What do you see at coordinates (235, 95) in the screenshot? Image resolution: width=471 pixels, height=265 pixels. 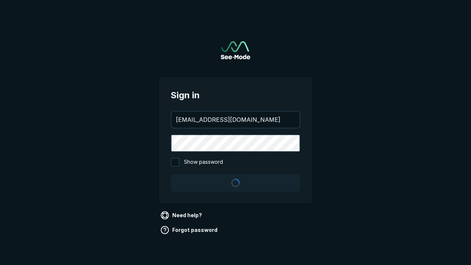 I see `span: Sign in` at bounding box center [235, 95].